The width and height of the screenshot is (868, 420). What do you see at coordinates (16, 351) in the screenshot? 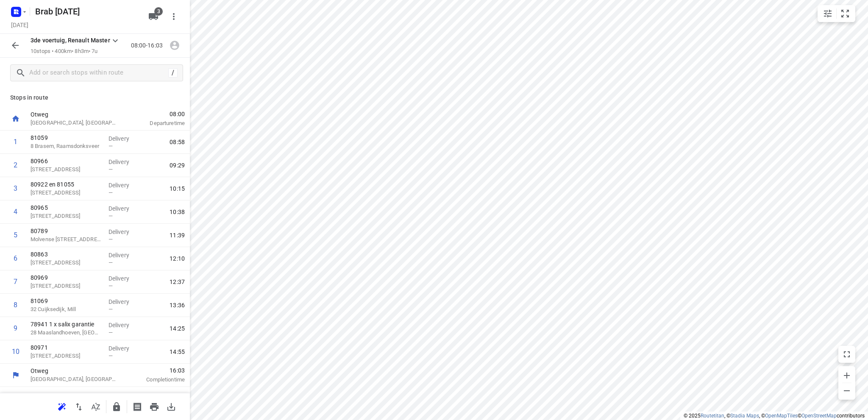
I see `div: 10` at bounding box center [16, 351].